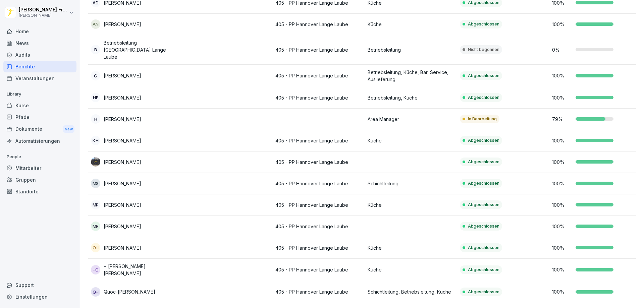 The height and width of the screenshot is (308, 644). What do you see at coordinates (40, 43) in the screenshot?
I see `div: News` at bounding box center [40, 43].